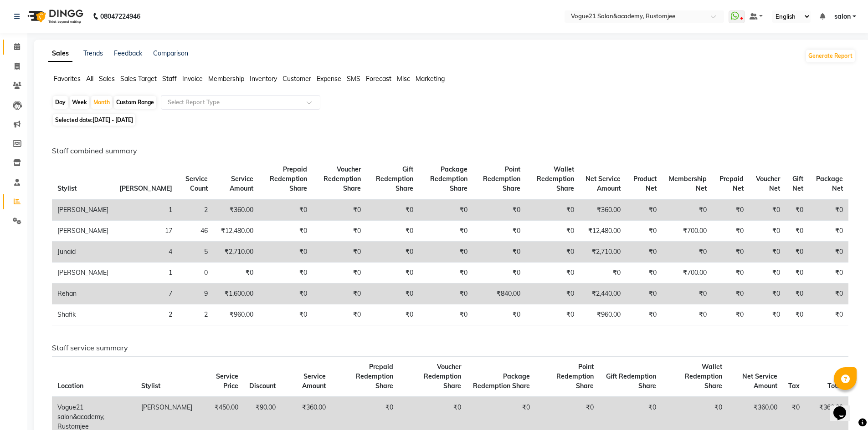 The width and height of the screenshot is (868, 430). What do you see at coordinates (83, 315) in the screenshot?
I see `td: Shafik` at bounding box center [83, 315].